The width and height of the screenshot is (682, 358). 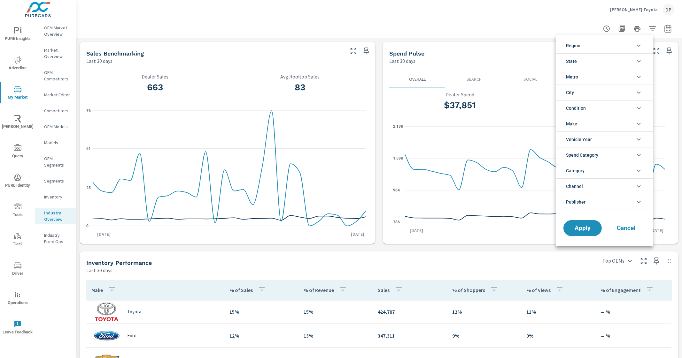 What do you see at coordinates (626, 228) in the screenshot?
I see `span: Cancel` at bounding box center [626, 228].